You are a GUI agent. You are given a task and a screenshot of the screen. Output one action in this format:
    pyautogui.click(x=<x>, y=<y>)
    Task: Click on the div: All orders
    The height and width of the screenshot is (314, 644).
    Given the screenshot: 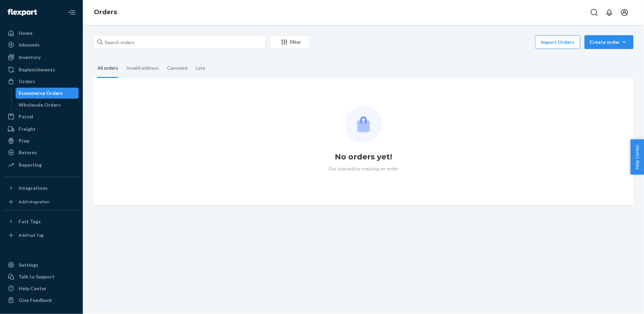 What is the action you would take?
    pyautogui.click(x=108, y=68)
    